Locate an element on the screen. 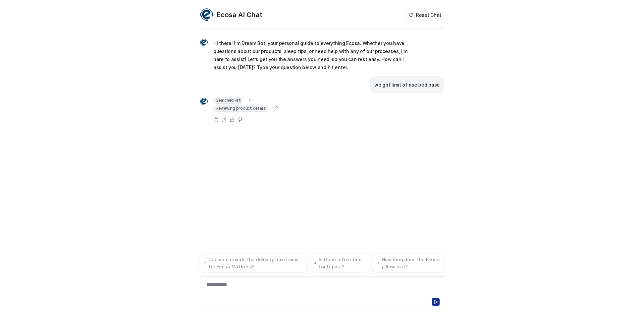  p: Hi there! I’m Dream Bot, your personal guide to everything Ecosa. Whether you have questions abou... is located at coordinates (311, 56).